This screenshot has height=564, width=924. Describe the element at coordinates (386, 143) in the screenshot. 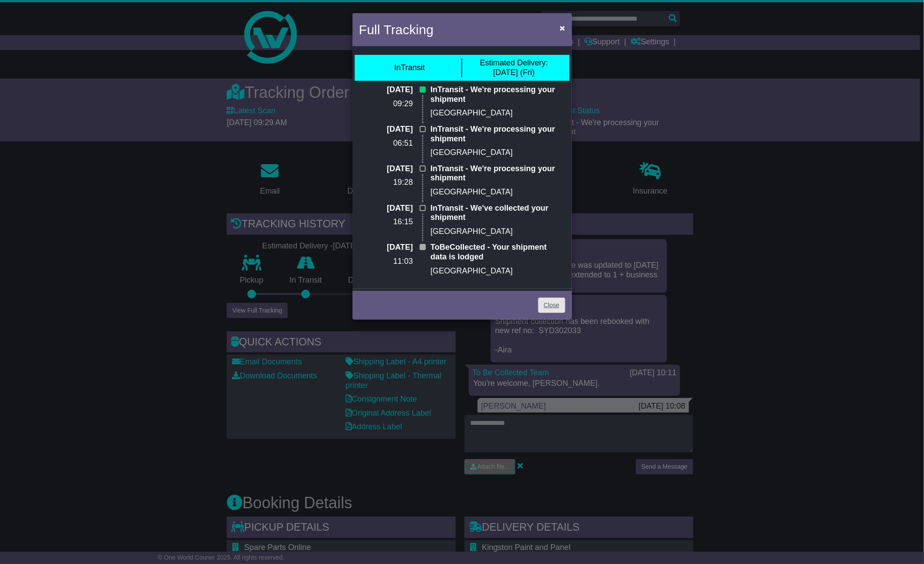

I see `p: 06:51` at that location.